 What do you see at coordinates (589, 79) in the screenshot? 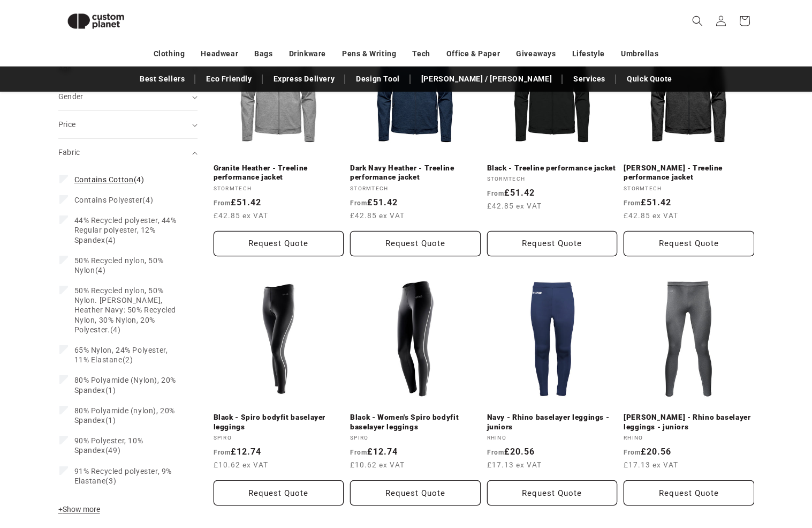
I see `a: Services` at bounding box center [589, 79].